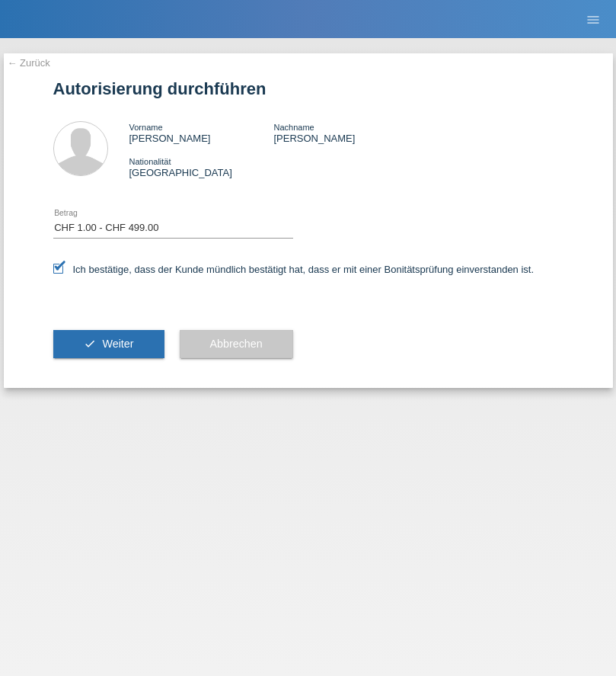  What do you see at coordinates (29, 62) in the screenshot?
I see `a: ← Zurück` at bounding box center [29, 62].